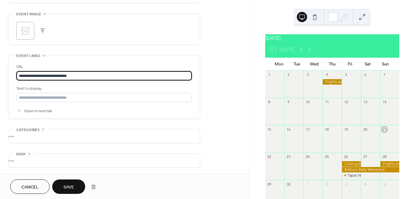 Image resolution: width=415 pixels, height=199 pixels. I want to click on div: 29, so click(269, 184).